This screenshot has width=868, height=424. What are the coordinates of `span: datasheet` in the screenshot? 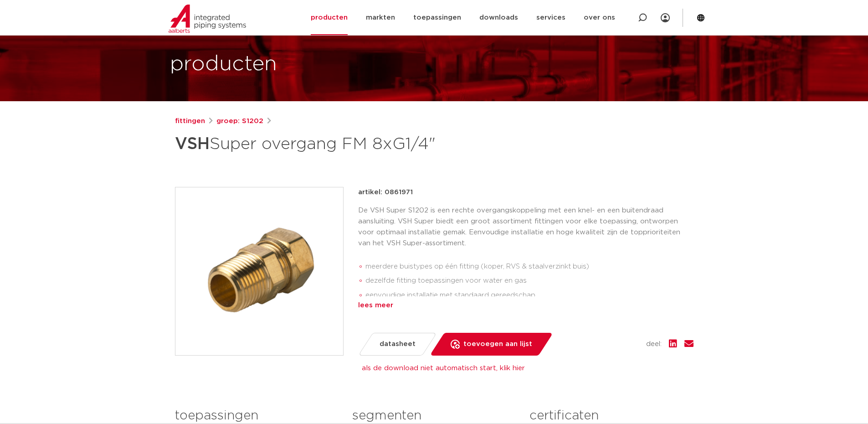 It's located at (397, 344).